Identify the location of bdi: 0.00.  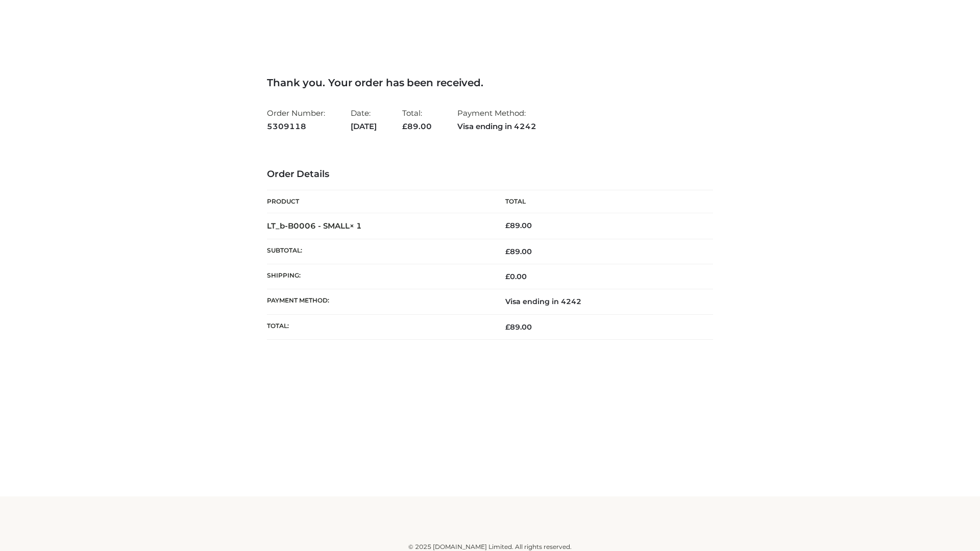
(516, 277).